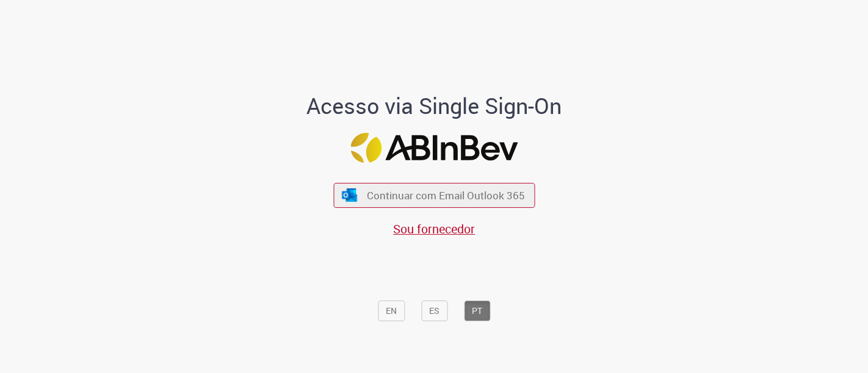 The height and width of the screenshot is (373, 868). Describe the element at coordinates (477, 311) in the screenshot. I see `button: PT` at that location.